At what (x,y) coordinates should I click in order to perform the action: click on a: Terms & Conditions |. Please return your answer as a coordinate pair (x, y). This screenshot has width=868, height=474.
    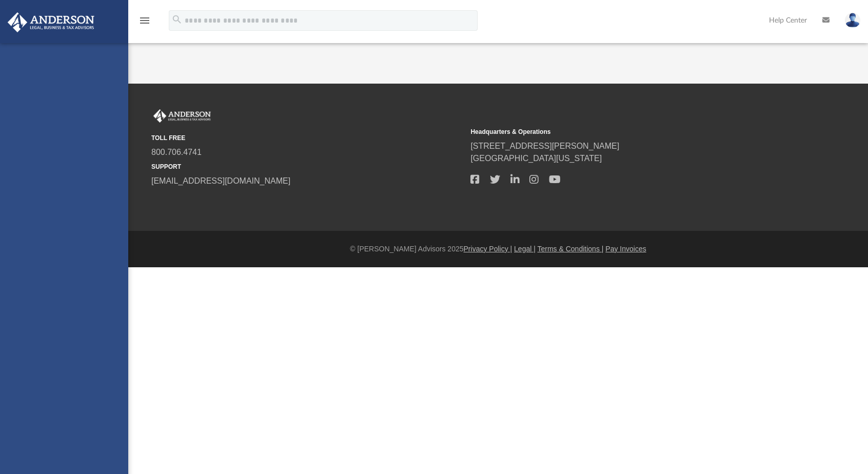
    Looking at the image, I should click on (570, 249).